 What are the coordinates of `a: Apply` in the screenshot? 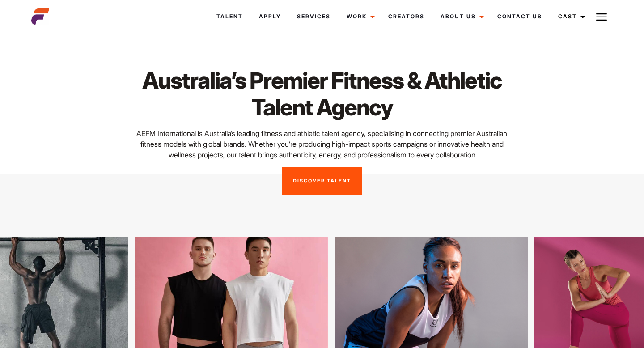 It's located at (270, 17).